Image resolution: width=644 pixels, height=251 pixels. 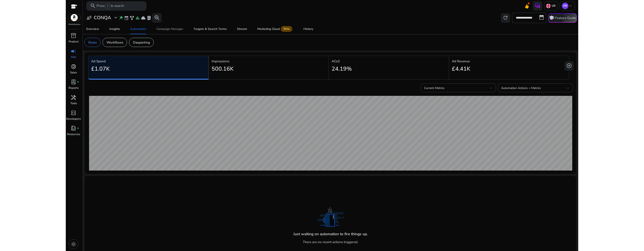 What do you see at coordinates (569, 66) in the screenshot?
I see `button: add_circle` at bounding box center [569, 66].